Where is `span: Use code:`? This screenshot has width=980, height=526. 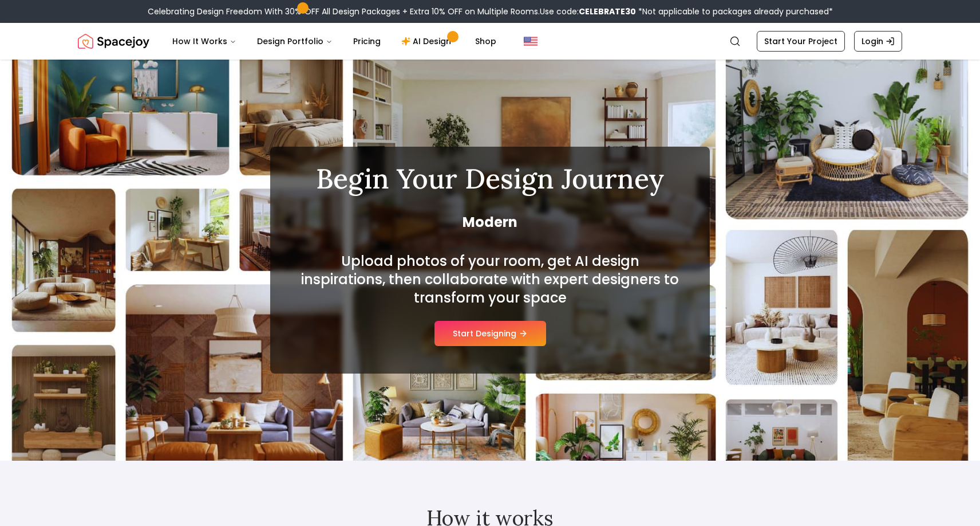
span: Use code: is located at coordinates (588, 11).